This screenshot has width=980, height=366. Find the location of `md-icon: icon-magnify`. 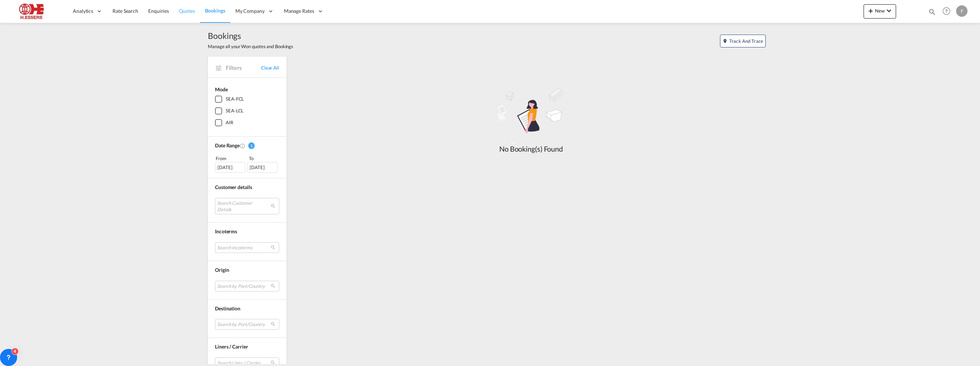

md-icon: icon-magnify is located at coordinates (932, 11).